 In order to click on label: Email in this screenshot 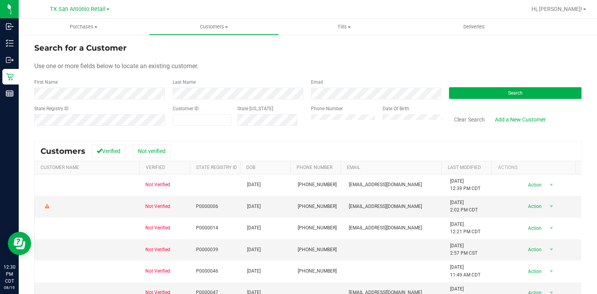, I will do `click(317, 82)`.